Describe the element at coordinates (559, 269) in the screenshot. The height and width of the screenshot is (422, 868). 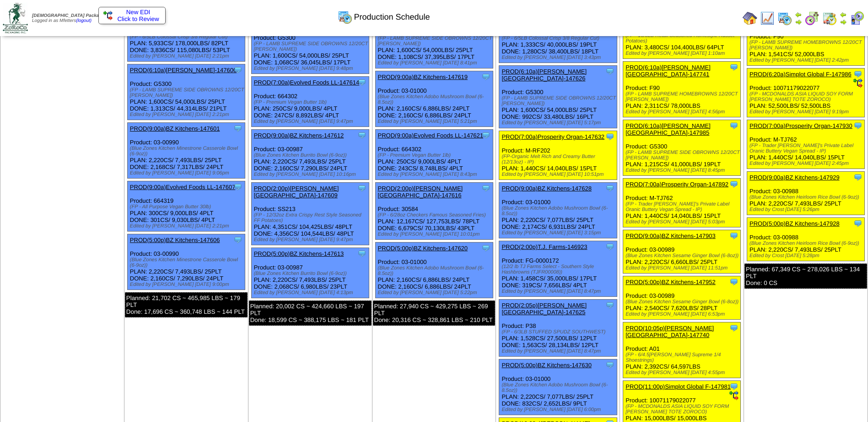
I see `div: (12/2 lb TJ Farms Select - Southern Style Hashbrowns (TJFR00008))` at that location.